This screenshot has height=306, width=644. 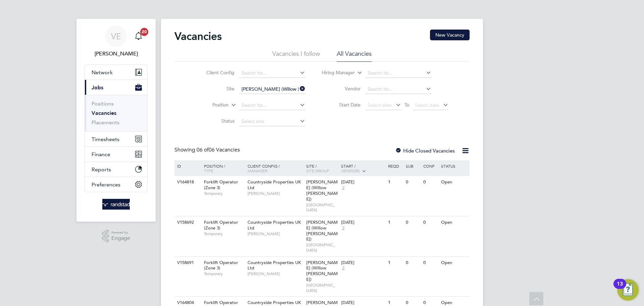 I want to click on span: Vendors, so click(x=350, y=171).